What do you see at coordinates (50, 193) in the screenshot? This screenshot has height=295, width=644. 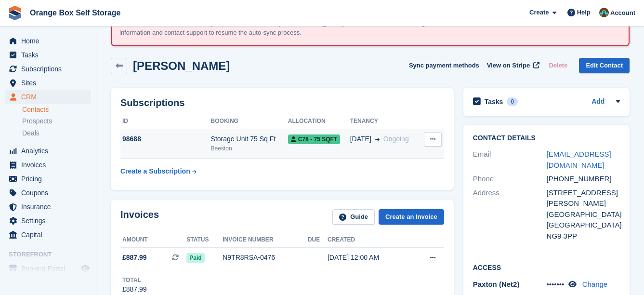 I see `span: Coupons` at bounding box center [50, 193].